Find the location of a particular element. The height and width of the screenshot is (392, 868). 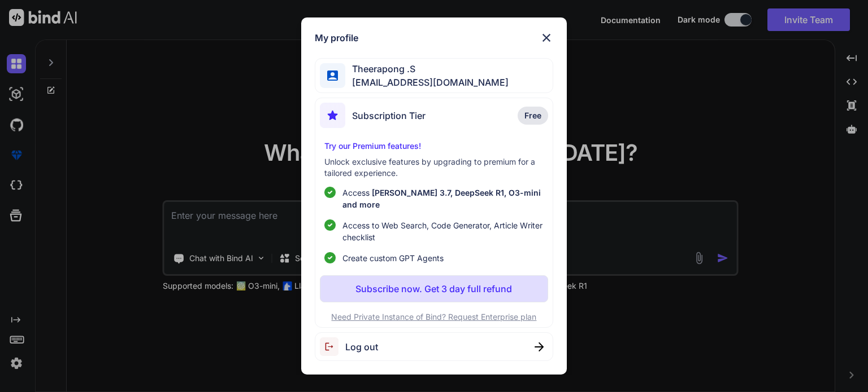

span: Create custom GPT Agents is located at coordinates (392, 258).